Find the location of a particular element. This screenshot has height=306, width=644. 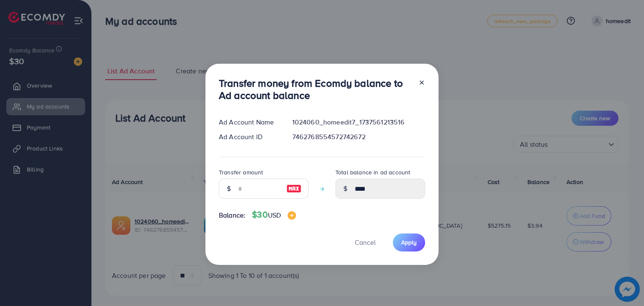

h4: $30 is located at coordinates (274, 215).